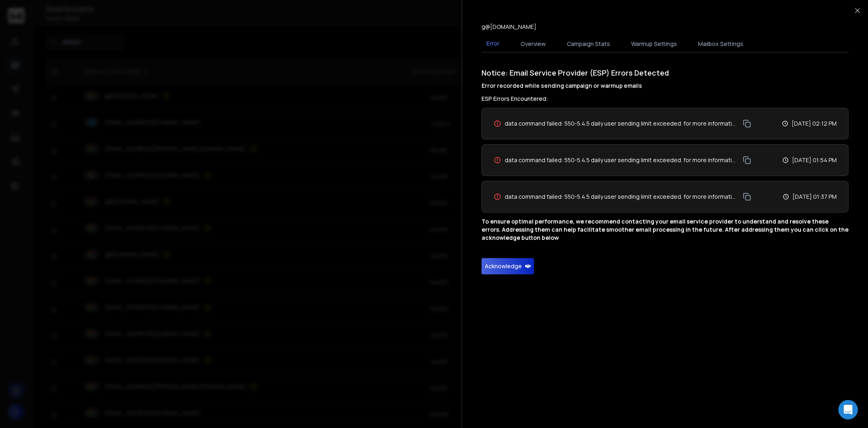 This screenshot has height=428, width=868. I want to click on button: Warmup Settings, so click(654, 44).